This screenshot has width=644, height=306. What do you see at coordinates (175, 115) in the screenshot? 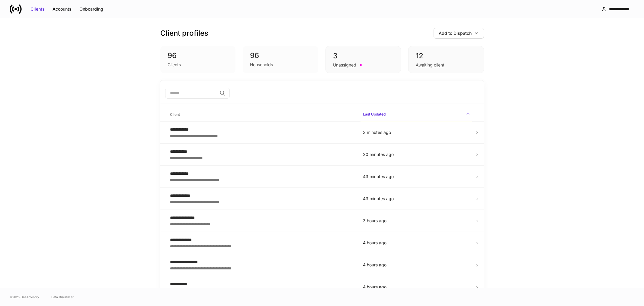
I see `h6: Client` at bounding box center [175, 115].